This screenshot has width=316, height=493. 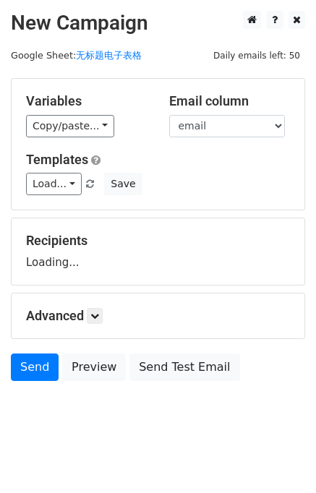 I want to click on a: Templates, so click(x=57, y=159).